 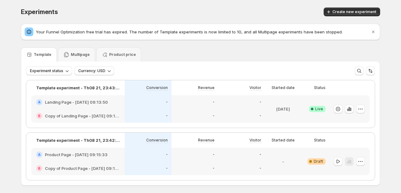 I want to click on p: Product price, so click(x=123, y=55).